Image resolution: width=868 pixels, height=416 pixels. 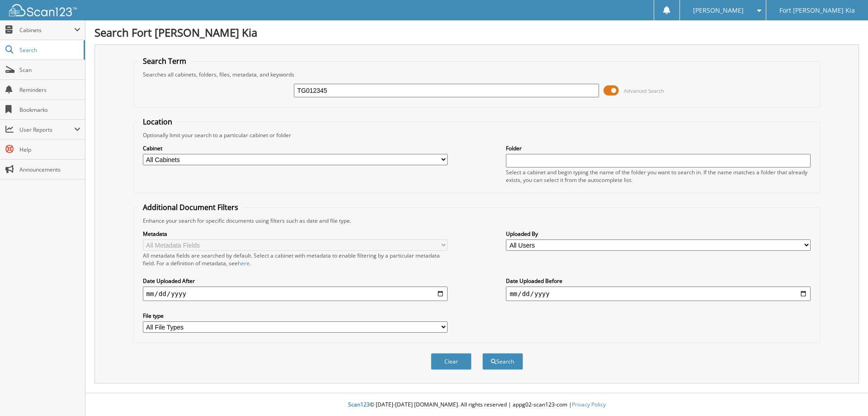 What do you see at coordinates (644, 91) in the screenshot?
I see `span: Advanced Search` at bounding box center [644, 91].